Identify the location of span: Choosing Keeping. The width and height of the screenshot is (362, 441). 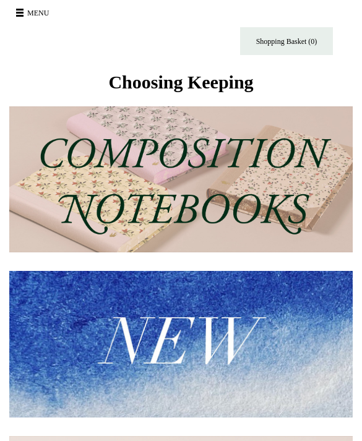
(181, 82).